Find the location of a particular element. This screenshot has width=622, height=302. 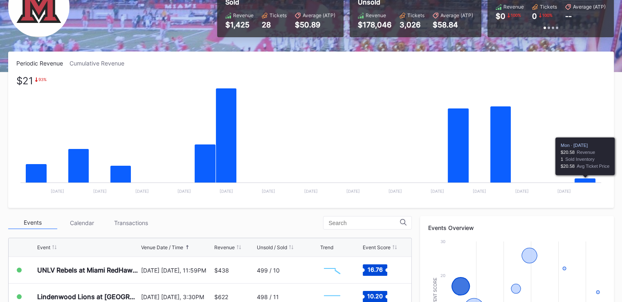

div: Trend is located at coordinates (326, 247).